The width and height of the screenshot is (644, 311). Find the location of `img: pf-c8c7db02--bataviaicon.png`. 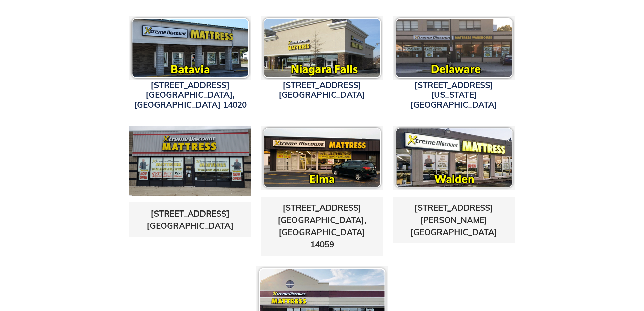

img: pf-c8c7db02--bataviaicon.png is located at coordinates (191, 48).